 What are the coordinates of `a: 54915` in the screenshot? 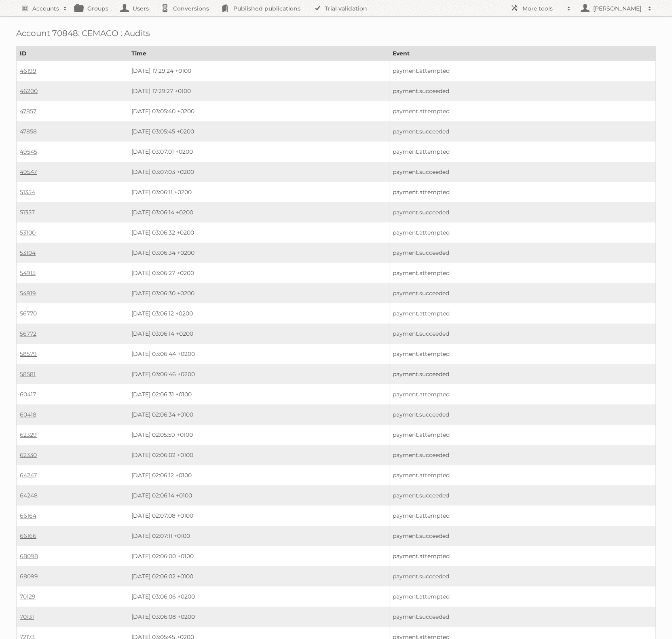 It's located at (27, 273).